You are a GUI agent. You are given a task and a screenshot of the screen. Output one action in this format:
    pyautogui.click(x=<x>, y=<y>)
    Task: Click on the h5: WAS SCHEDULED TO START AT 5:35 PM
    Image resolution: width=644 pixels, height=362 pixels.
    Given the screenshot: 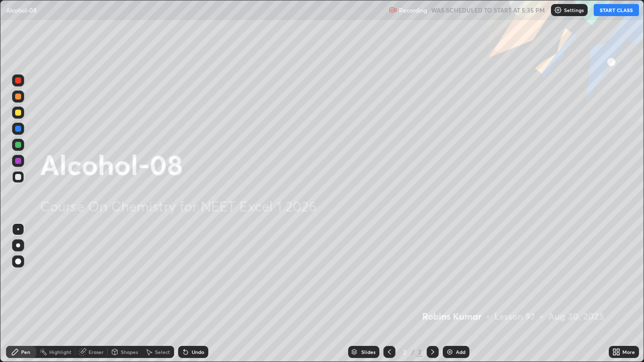 What is the action you would take?
    pyautogui.click(x=488, y=10)
    